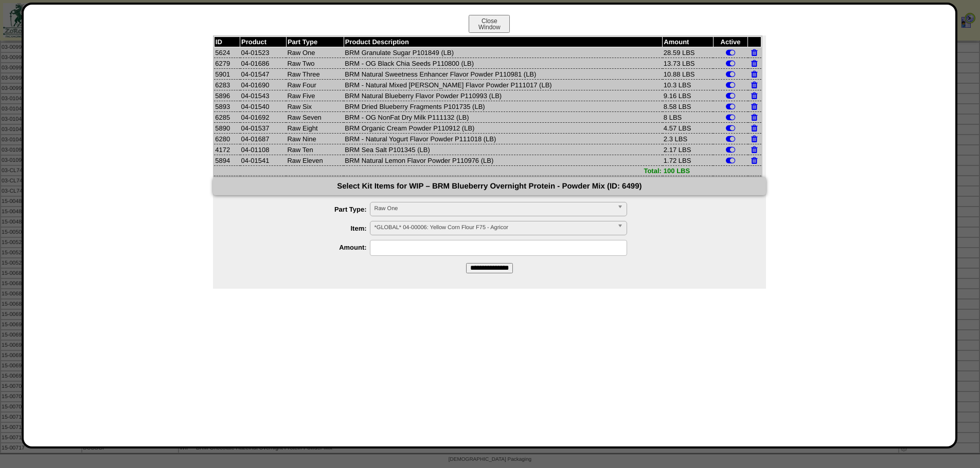 This screenshot has height=468, width=980. What do you see at coordinates (315, 95) in the screenshot?
I see `td: Raw Five` at bounding box center [315, 95].